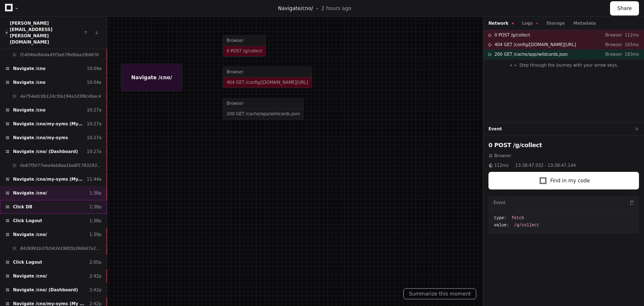 The height and width of the screenshot is (306, 644). What do you see at coordinates (518, 218) in the screenshot?
I see `span: fetch` at bounding box center [518, 218].